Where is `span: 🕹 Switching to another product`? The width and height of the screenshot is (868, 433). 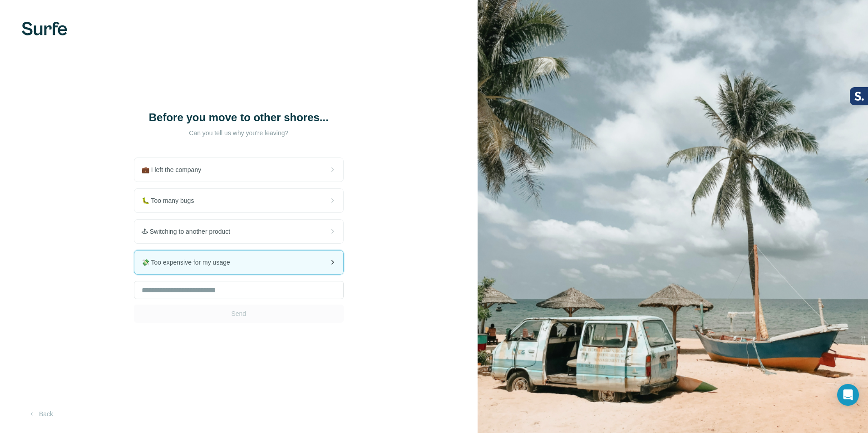 span: 🕹 Switching to another product is located at coordinates (189, 231).